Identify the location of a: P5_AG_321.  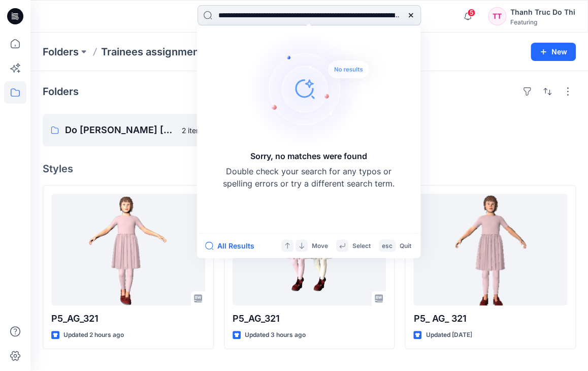
(128, 250).